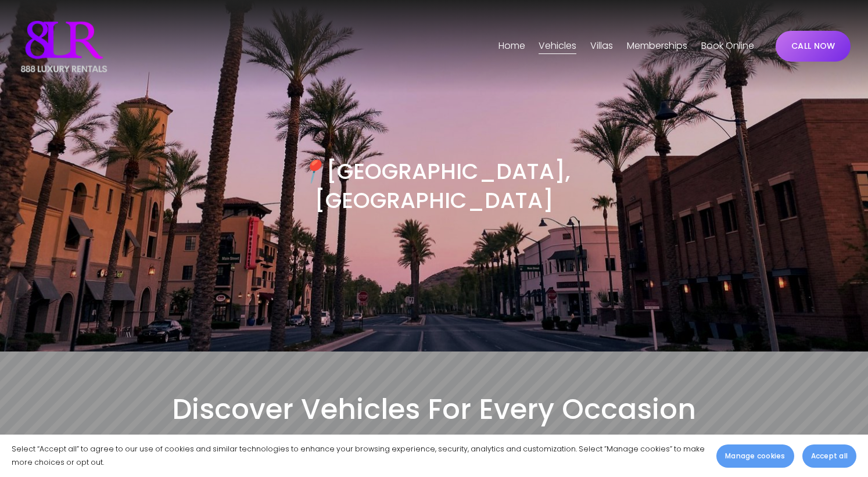  Describe the element at coordinates (830, 457) in the screenshot. I see `button: Accept all` at that location.